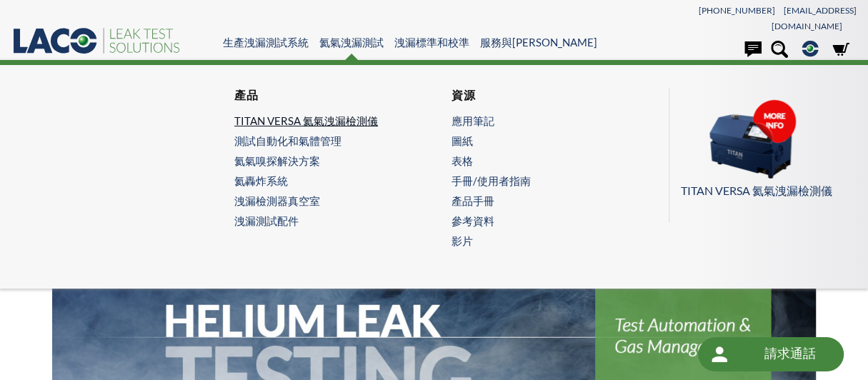 The image size is (868, 380). What do you see at coordinates (278, 161) in the screenshot?
I see `font: 氦氣嗅探解決方案` at bounding box center [278, 161].